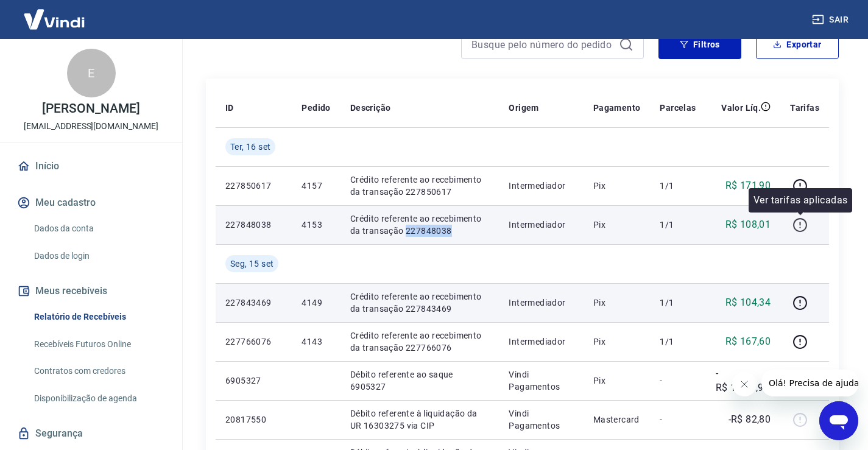 The height and width of the screenshot is (450, 868). What do you see at coordinates (91, 291) in the screenshot?
I see `button: Meus recebíveis` at bounding box center [91, 291].